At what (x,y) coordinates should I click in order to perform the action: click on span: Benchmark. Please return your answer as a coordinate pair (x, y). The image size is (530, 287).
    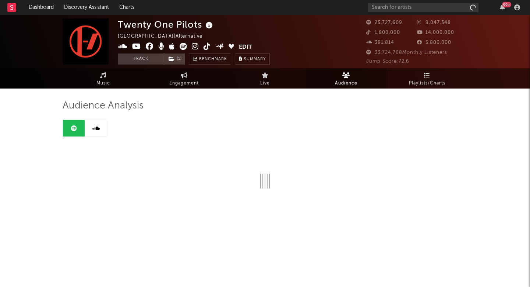
    Looking at the image, I should click on (213, 59).